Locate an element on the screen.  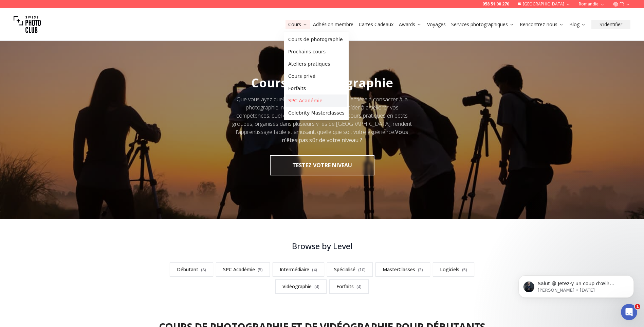
p: Message from Osan, sent 1d ago is located at coordinates (74, 29).